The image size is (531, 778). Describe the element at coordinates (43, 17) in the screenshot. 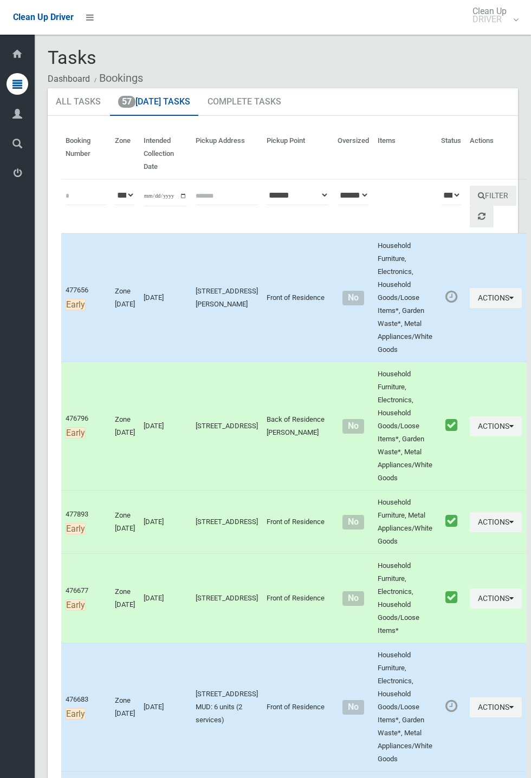

I see `a: Clean Up Driver` at that location.